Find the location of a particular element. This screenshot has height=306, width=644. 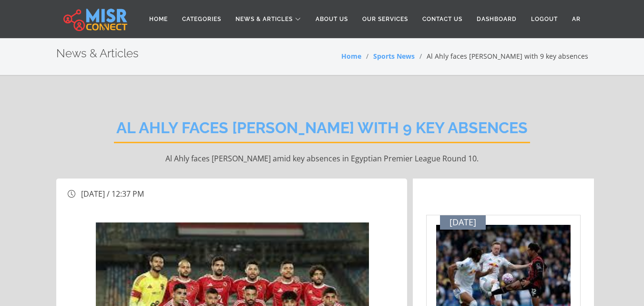

a: Logout is located at coordinates (544, 19).